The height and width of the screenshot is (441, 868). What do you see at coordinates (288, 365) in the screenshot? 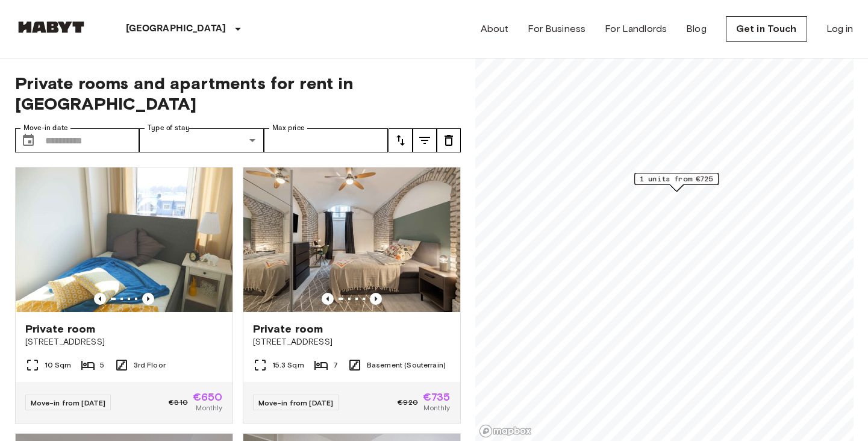
I see `span: 15.3 Sqm` at bounding box center [288, 365].